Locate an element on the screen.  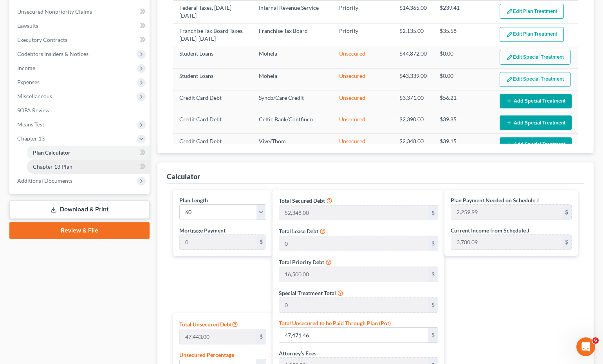
span: 6 is located at coordinates (595, 340).